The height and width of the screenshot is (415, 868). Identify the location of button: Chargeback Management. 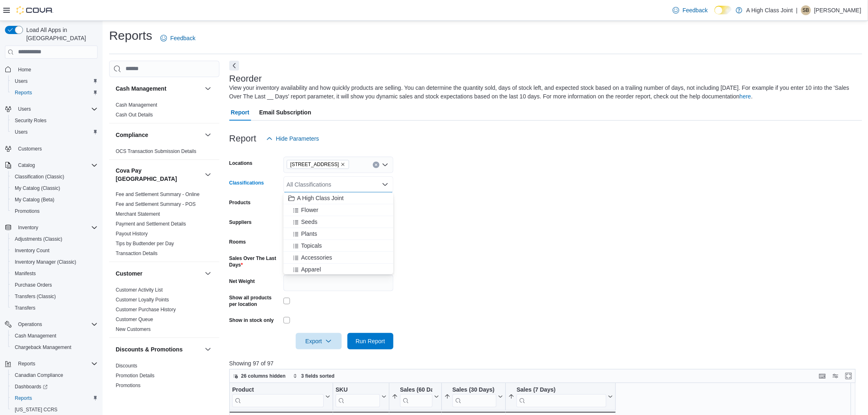
(54, 347).